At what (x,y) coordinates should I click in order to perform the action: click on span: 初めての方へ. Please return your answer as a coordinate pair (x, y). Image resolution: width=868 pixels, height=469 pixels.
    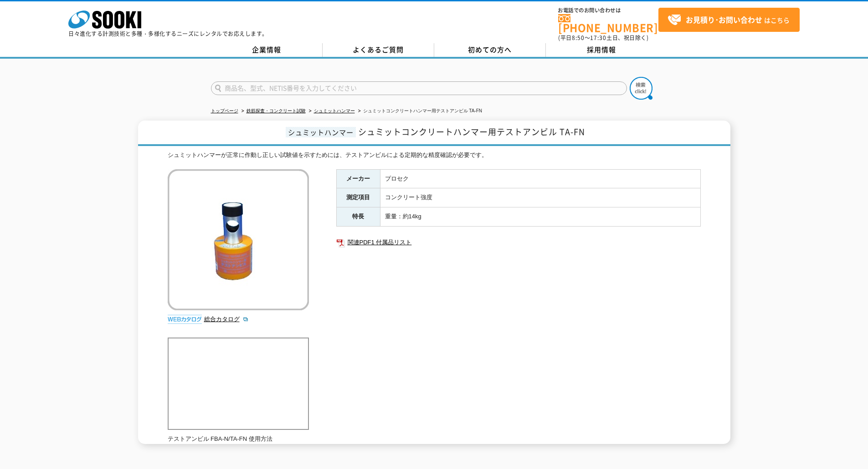
    Looking at the image, I should click on (489, 50).